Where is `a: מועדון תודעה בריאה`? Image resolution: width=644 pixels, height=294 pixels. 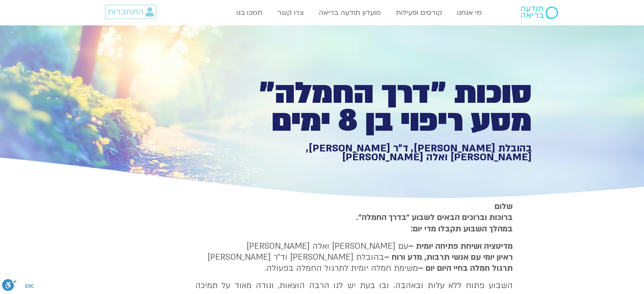
a: מועדון תודעה בריאה is located at coordinates (350, 12).